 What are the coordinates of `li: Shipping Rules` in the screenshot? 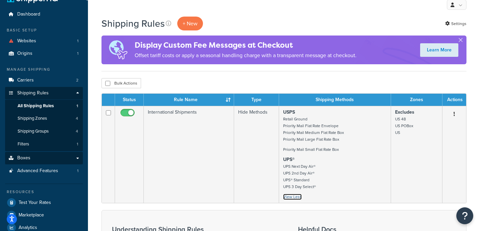 It's located at (44, 119).